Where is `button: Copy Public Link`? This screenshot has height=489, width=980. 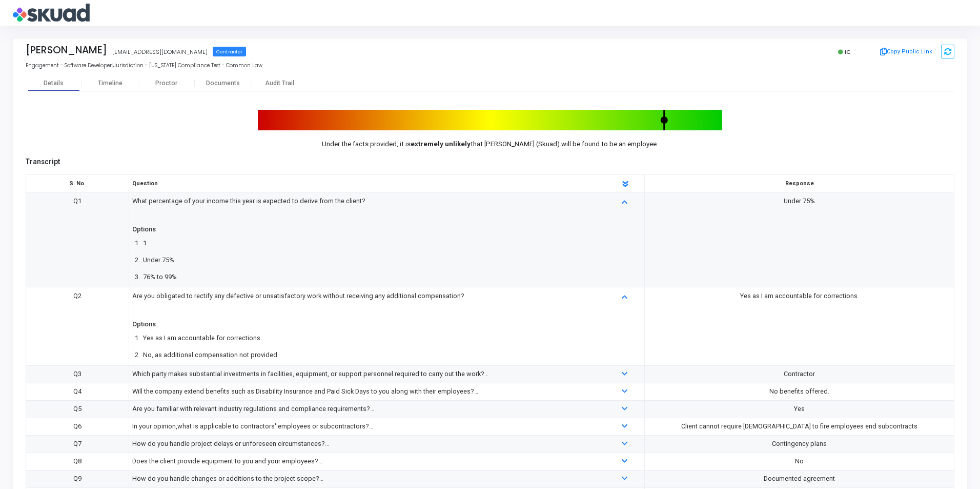 button: Copy Public Link is located at coordinates (906, 52).